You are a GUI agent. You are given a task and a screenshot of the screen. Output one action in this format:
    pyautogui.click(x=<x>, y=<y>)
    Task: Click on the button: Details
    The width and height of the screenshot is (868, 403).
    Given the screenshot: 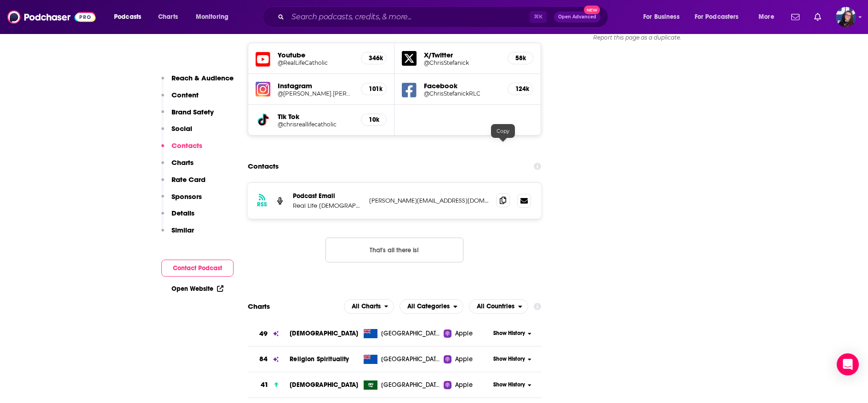 What is the action you would take?
    pyautogui.click(x=178, y=217)
    